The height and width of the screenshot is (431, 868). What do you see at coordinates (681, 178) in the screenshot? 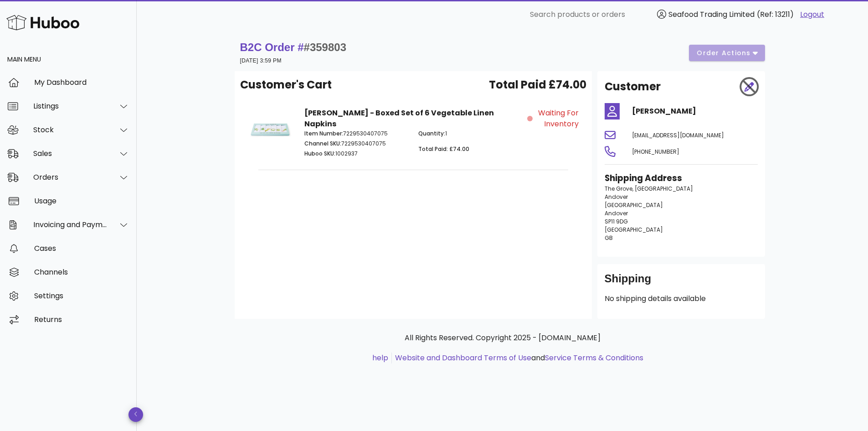
I see `h3: Shipping Address` at bounding box center [681, 178].